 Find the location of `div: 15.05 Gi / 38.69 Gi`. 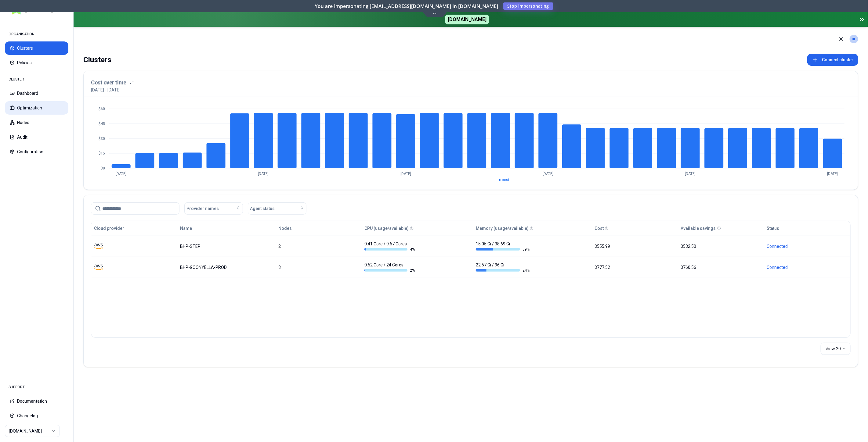

div: 15.05 Gi / 38.69 Gi is located at coordinates (502, 246).